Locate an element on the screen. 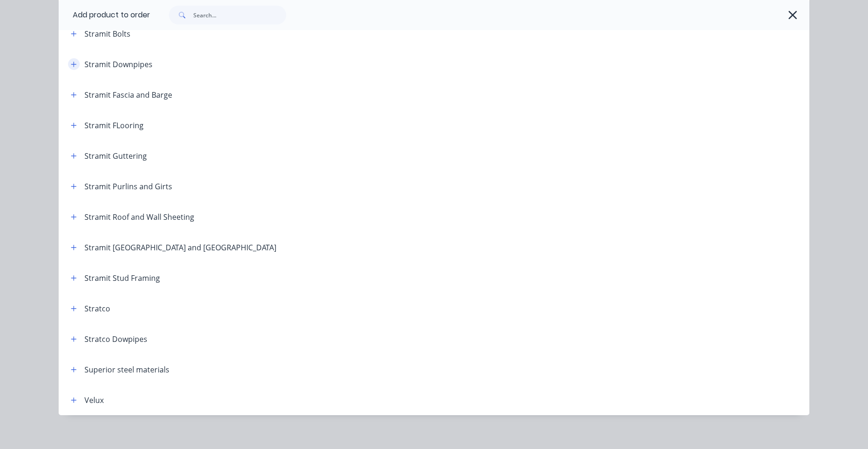 Image resolution: width=868 pixels, height=449 pixels. div: Velux is located at coordinates (94, 400).